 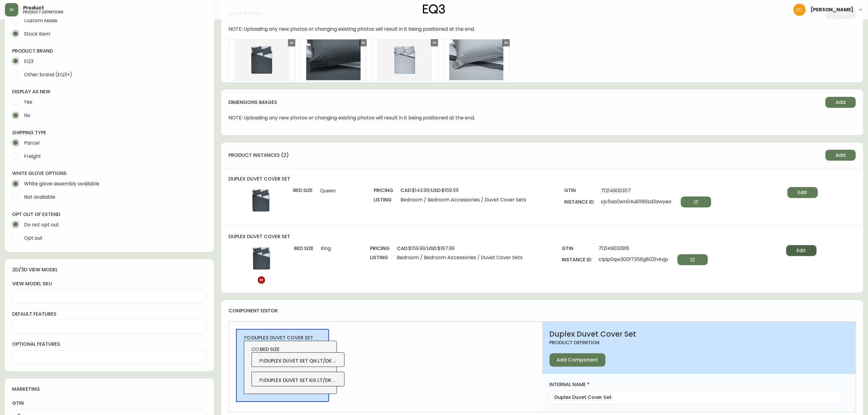 What do you see at coordinates (434, 9) in the screenshot?
I see `img: logo` at bounding box center [434, 9].